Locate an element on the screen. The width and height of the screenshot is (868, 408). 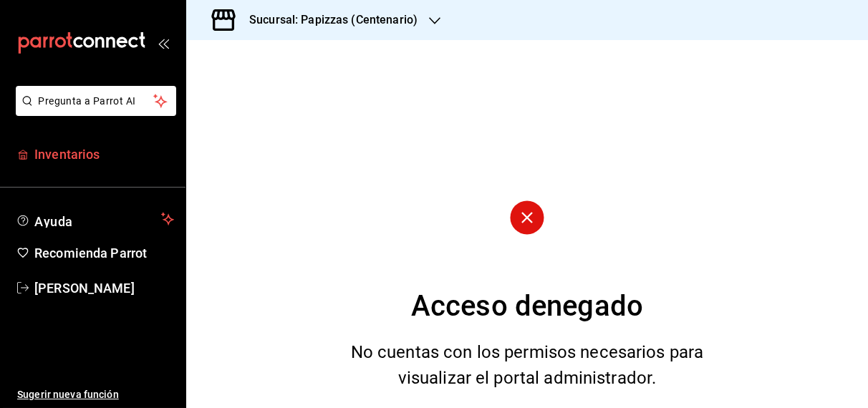
span: Ayuda is located at coordinates (94, 219).